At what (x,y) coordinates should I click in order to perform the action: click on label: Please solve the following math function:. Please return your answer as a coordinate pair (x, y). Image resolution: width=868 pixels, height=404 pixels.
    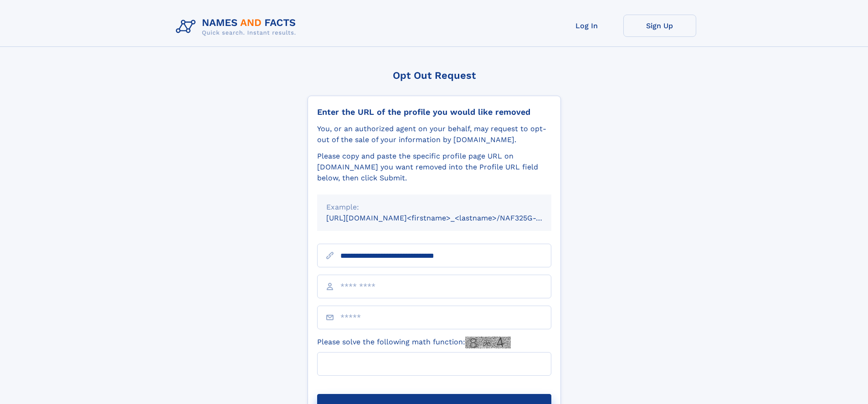
    Looking at the image, I should click on (413, 343).